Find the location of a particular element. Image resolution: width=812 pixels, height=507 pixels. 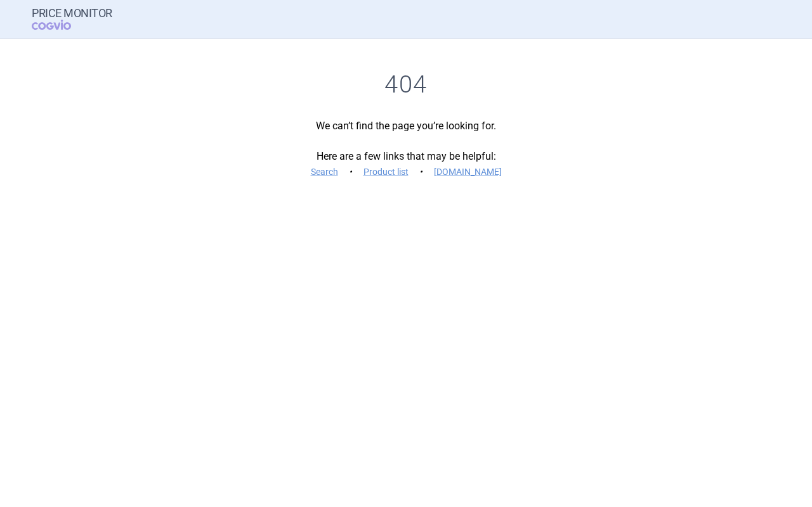

a: Price MonitorCOGVIO is located at coordinates (72, 19).